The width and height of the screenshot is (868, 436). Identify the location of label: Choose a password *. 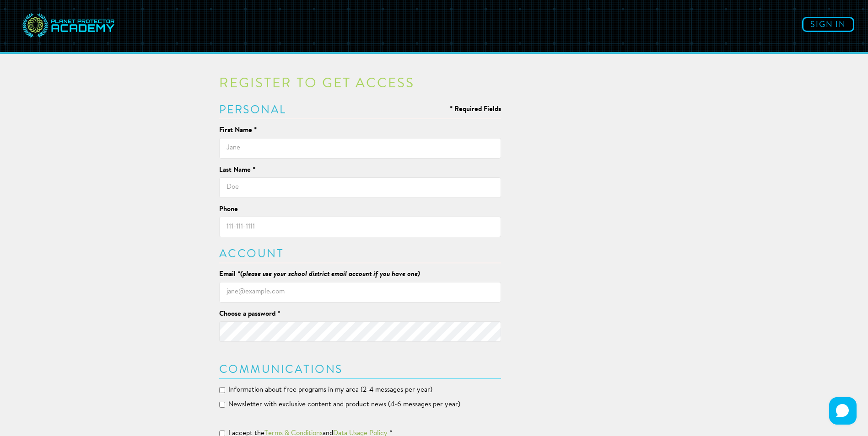
(250, 314).